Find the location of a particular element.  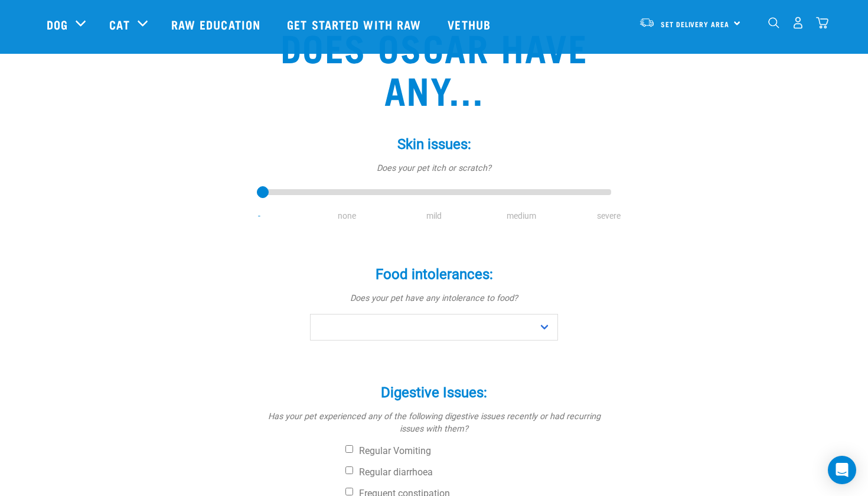

p: Has your pet experienced any of the following digestive issues recently or had recurring issues w... is located at coordinates (434, 422).